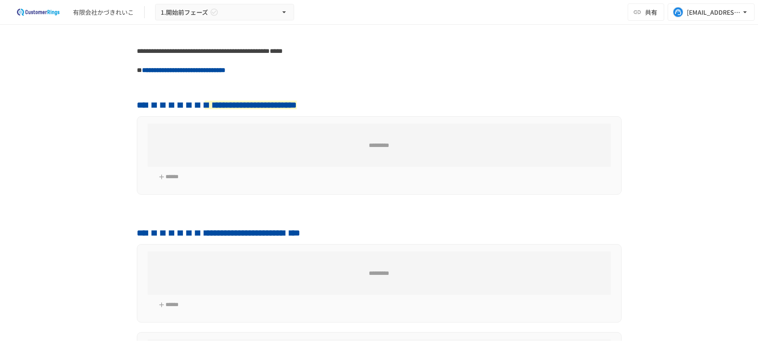 The height and width of the screenshot is (359, 758). Describe the element at coordinates (646, 12) in the screenshot. I see `button: 共有` at that location.